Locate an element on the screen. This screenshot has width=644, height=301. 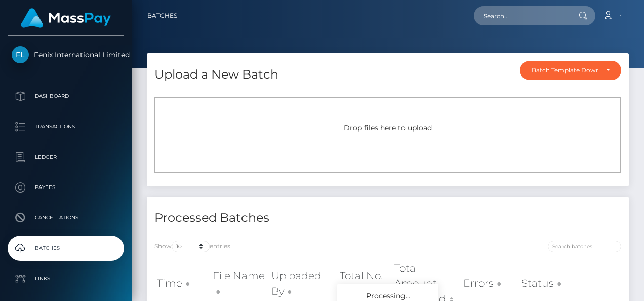
label: Show entries is located at coordinates (192, 246).